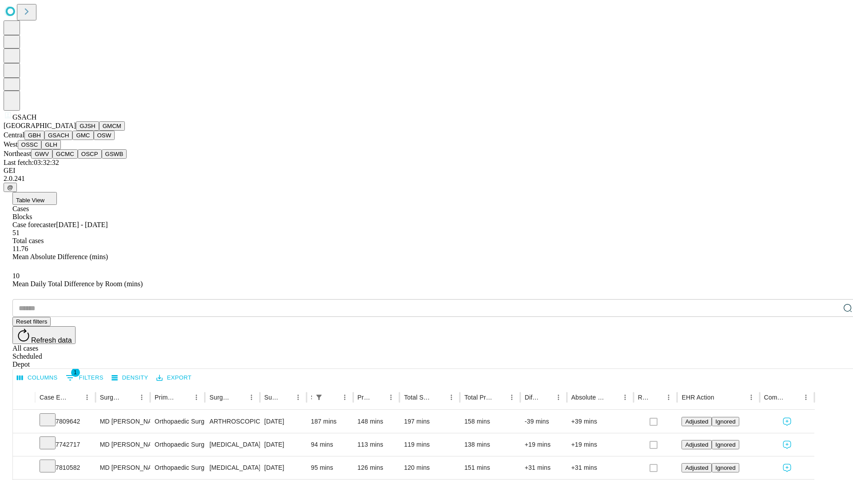  I want to click on div: Total Scheduled Duration, so click(418, 397).